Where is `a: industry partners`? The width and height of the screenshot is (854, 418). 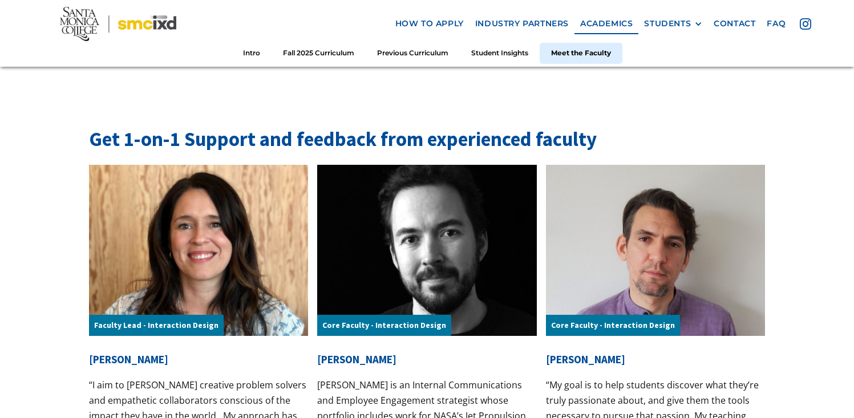
a: industry partners is located at coordinates (522, 23).